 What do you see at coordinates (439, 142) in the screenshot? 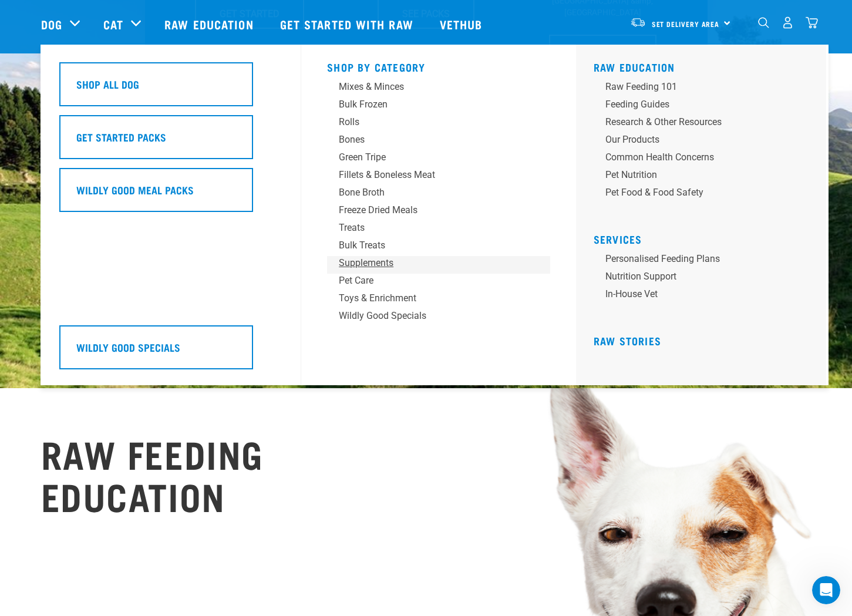
I see `a: Bones` at bounding box center [439, 142].